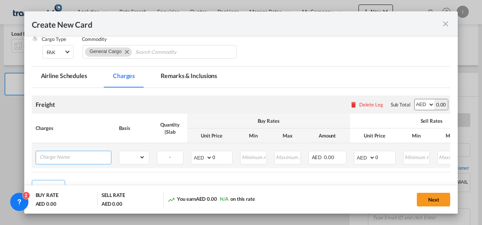  Describe the element at coordinates (317, 157) in the screenshot. I see `span: AED` at that location.